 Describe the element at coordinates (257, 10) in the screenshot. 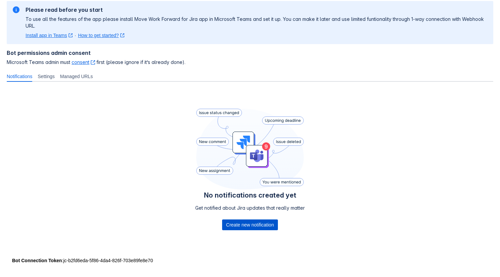

I see `h2: Please read before you start` at that location.